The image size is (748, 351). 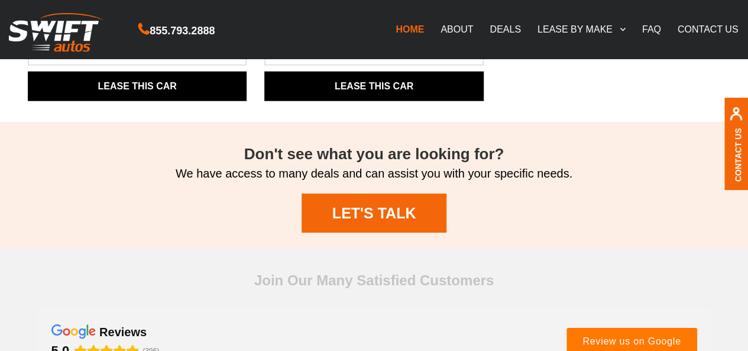 I want to click on a: LEASE BY MAKE, so click(x=581, y=29).